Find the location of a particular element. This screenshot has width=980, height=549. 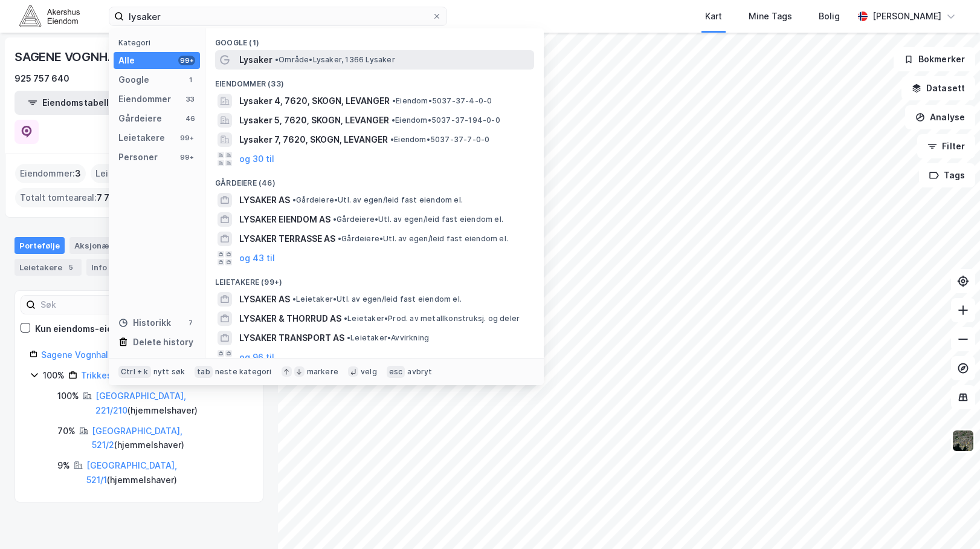

div: 46 is located at coordinates (190, 119).